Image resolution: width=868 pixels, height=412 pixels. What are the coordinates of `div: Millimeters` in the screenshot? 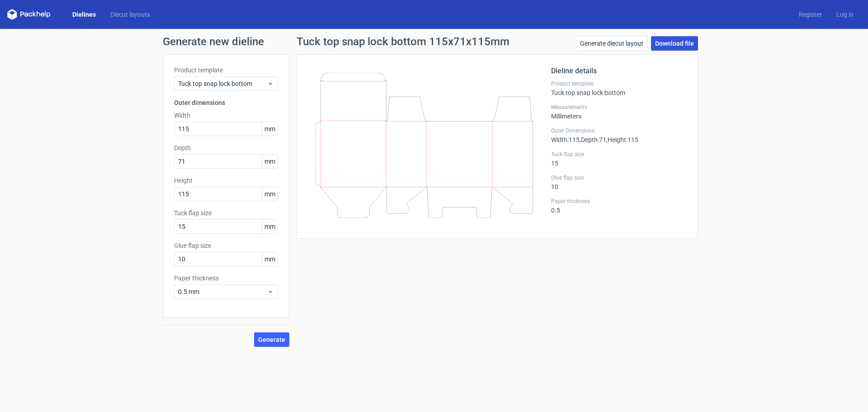 It's located at (619, 112).